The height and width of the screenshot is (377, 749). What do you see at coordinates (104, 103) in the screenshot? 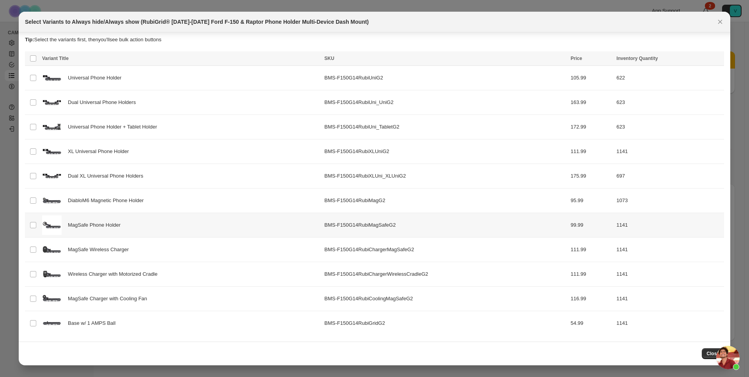
I see `span: Dual Universal Phone Holders` at bounding box center [104, 103].